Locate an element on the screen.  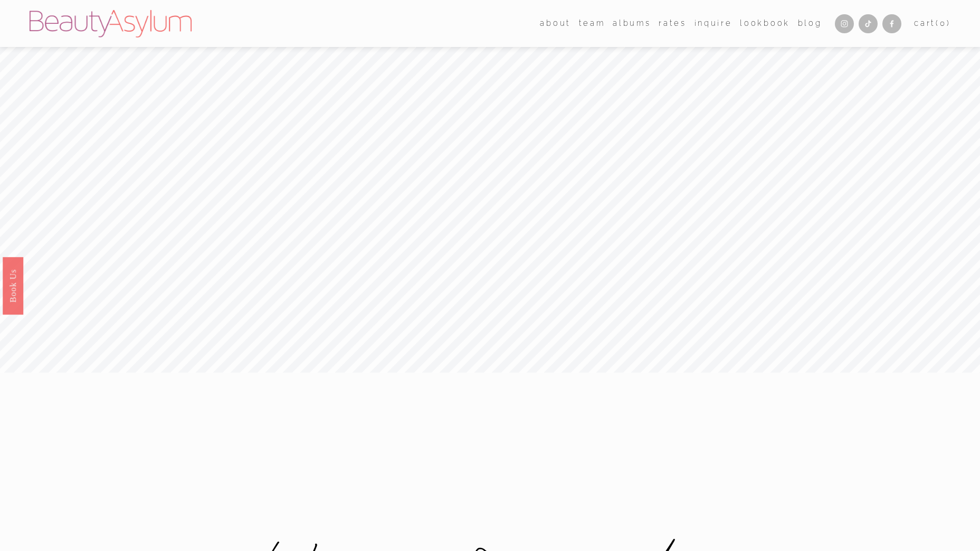
a: Instagram is located at coordinates (844, 24).